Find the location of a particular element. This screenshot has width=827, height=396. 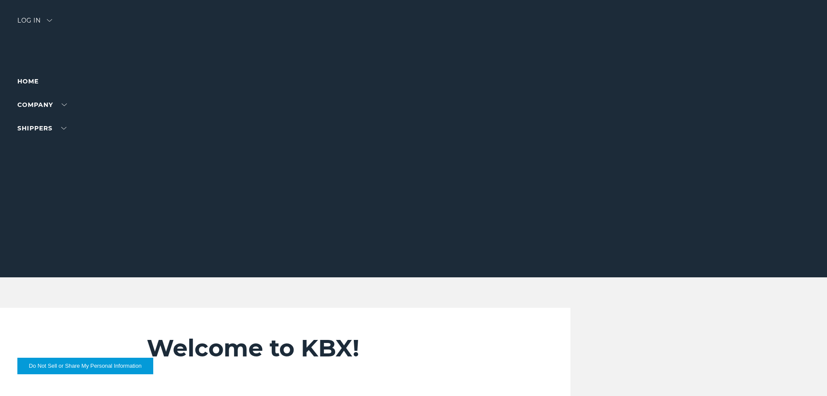

div: Log in is located at coordinates (35, 23).